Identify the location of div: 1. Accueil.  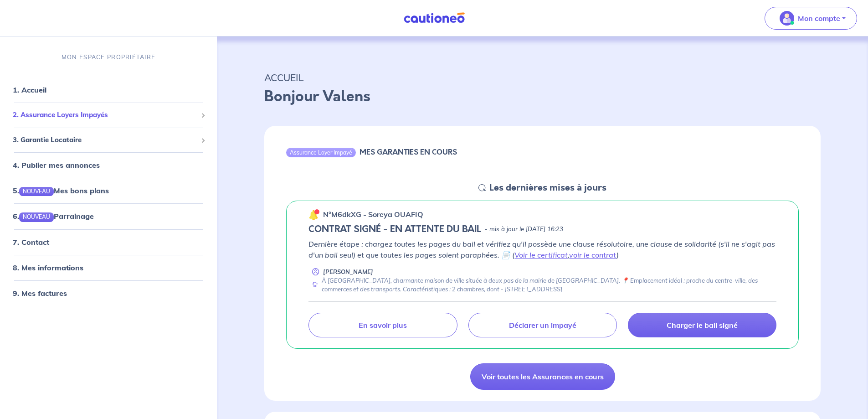
(108, 89).